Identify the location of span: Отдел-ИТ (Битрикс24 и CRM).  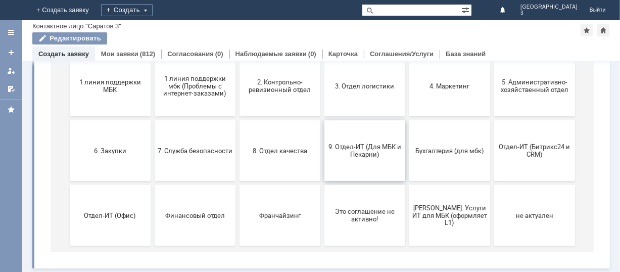
(492, 216).